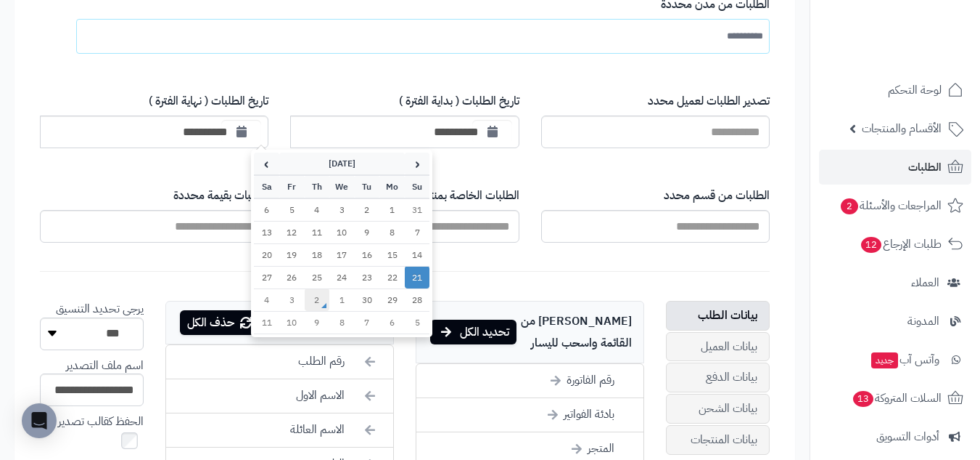  What do you see at coordinates (655, 195) in the screenshot?
I see `label: الطلبات من قسم محدد` at bounding box center [655, 195].